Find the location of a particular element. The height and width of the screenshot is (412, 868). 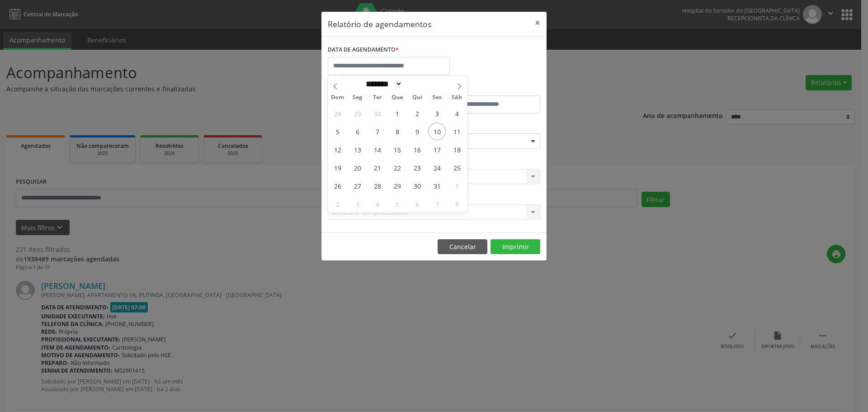

select: Month is located at coordinates (382, 84).